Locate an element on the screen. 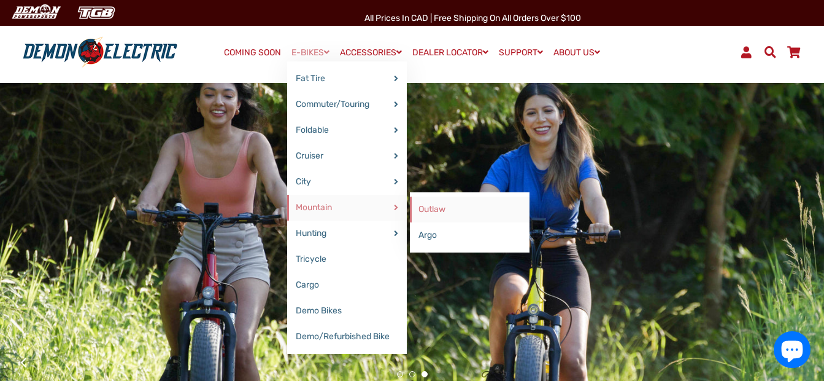  a: Hunting is located at coordinates (347, 233).